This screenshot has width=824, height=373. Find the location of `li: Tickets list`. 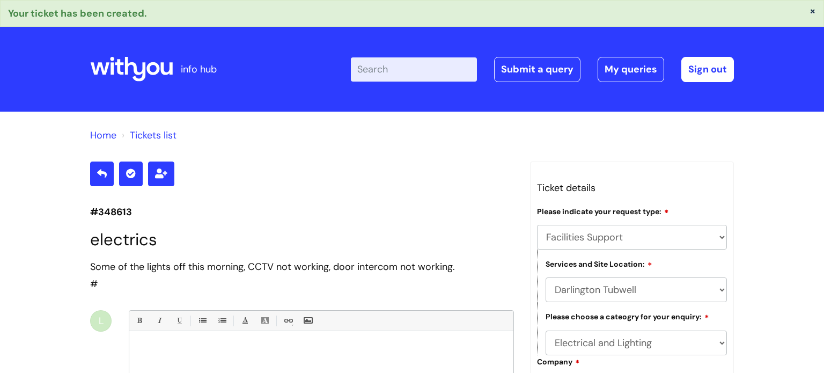

li: Tickets list is located at coordinates (147, 135).